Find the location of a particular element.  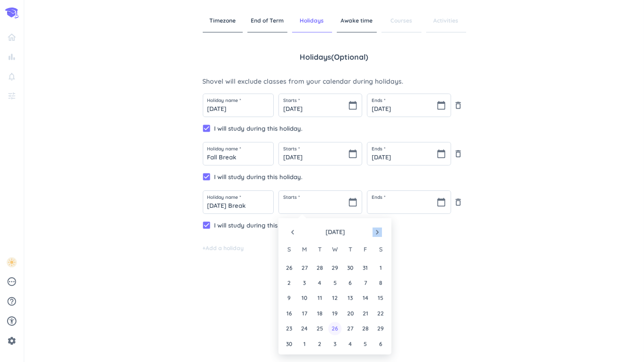

div: Choose Sunday, November 16th, 2025 is located at coordinates (288, 313).